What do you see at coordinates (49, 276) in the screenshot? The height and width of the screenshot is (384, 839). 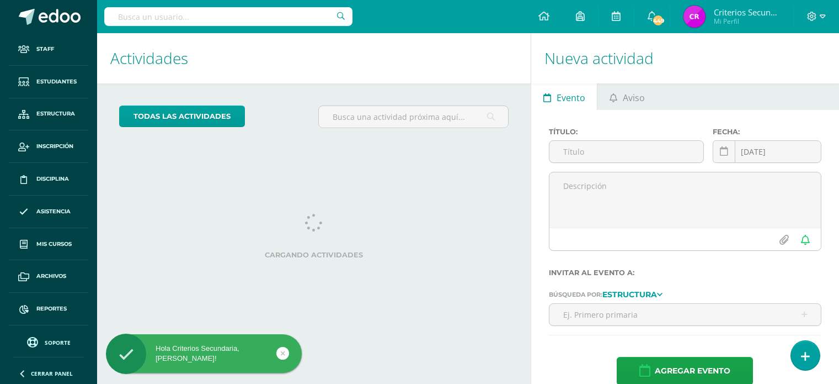 I see `a: Archivos` at bounding box center [49, 276].